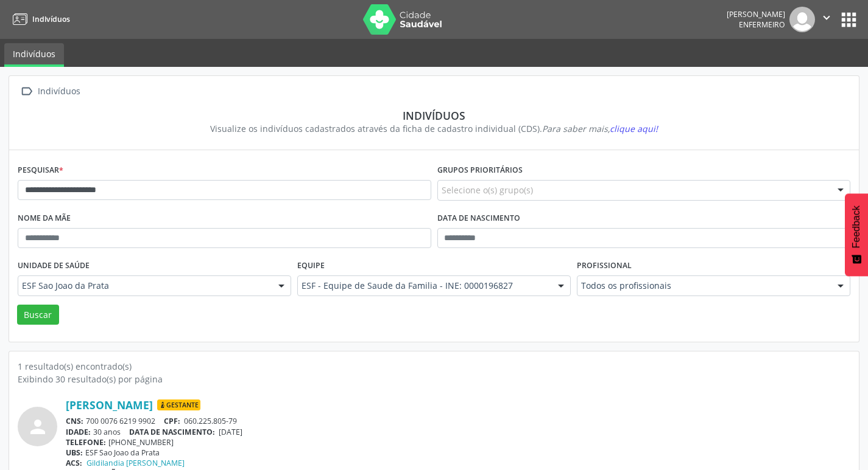 The width and height of the screenshot is (868, 470). I want to click on i: Para saber mais,, so click(600, 128).